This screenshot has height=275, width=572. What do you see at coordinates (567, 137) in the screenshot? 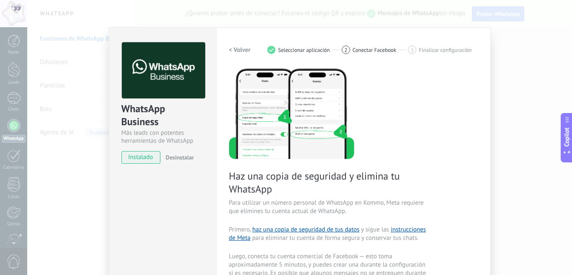
I see `span: Copilot` at bounding box center [567, 137].